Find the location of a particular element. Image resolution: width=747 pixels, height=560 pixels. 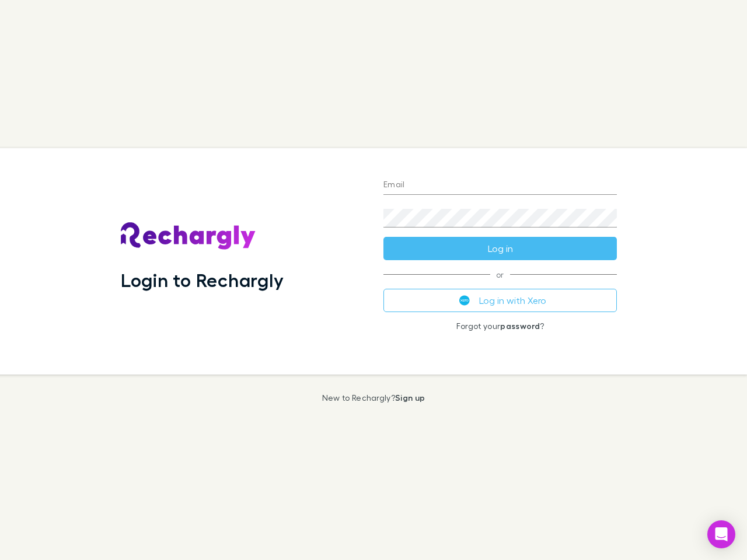

img: Xero's logo is located at coordinates (464, 300).